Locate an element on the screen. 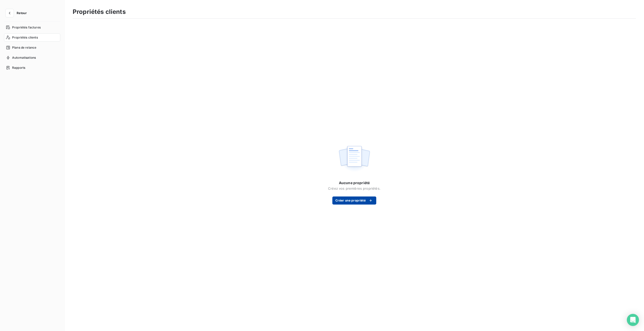 The width and height of the screenshot is (644, 331). span: Plans de relance is located at coordinates (24, 48).